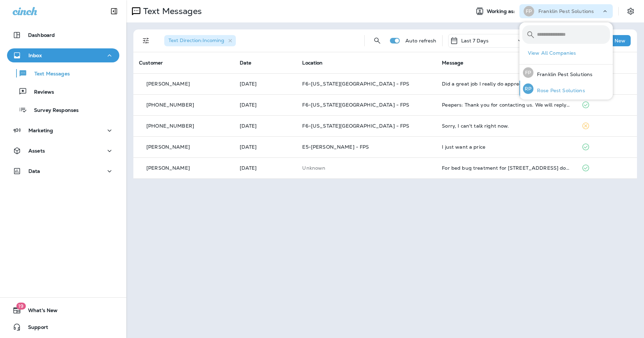  Describe the element at coordinates (63, 171) in the screenshot. I see `button: Data` at that location.